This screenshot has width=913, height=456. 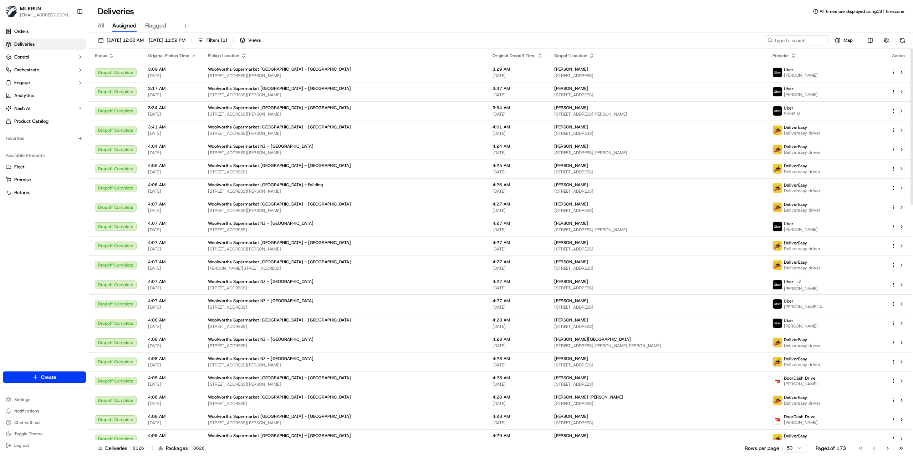 What do you see at coordinates (183, 448) in the screenshot?
I see `div: Packages` at bounding box center [183, 448].